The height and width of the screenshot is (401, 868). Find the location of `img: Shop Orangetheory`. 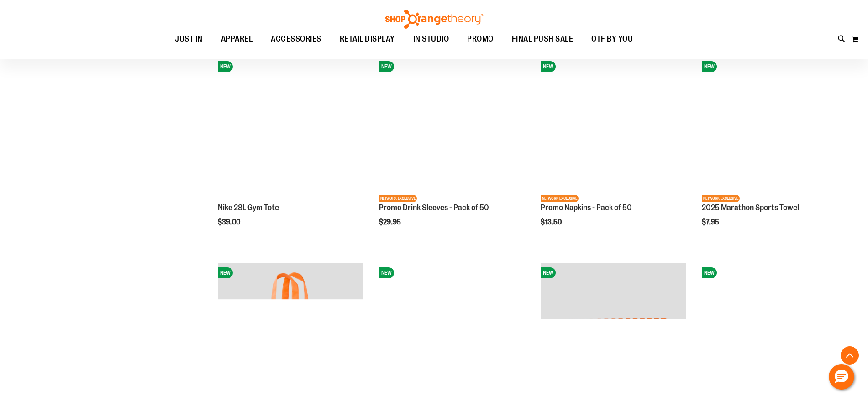

img: Shop Orangetheory is located at coordinates (434, 19).